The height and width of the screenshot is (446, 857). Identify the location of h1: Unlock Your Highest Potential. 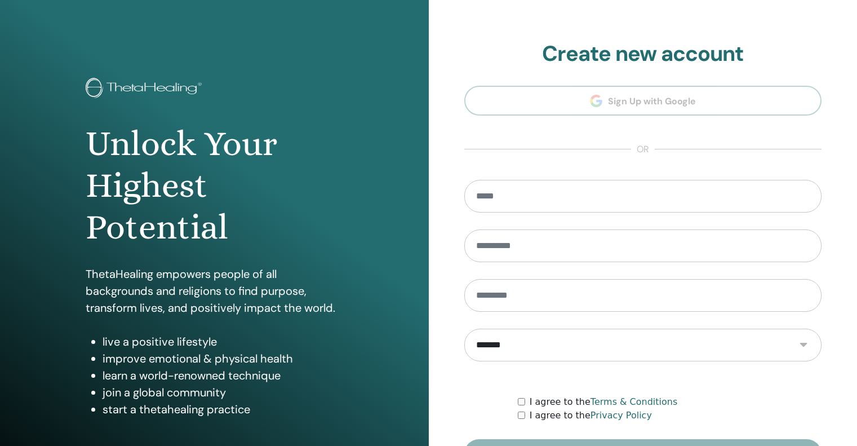
(214, 185).